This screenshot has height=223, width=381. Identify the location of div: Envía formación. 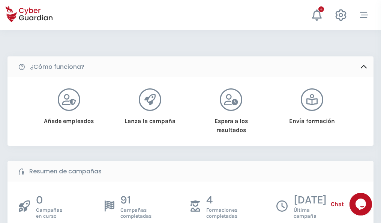
(312, 118).